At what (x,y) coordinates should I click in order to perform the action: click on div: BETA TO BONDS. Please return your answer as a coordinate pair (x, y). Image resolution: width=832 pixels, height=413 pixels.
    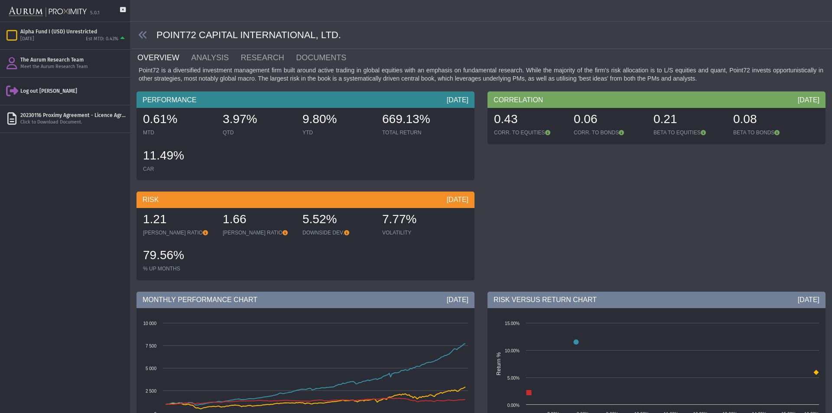
    Looking at the image, I should click on (769, 133).